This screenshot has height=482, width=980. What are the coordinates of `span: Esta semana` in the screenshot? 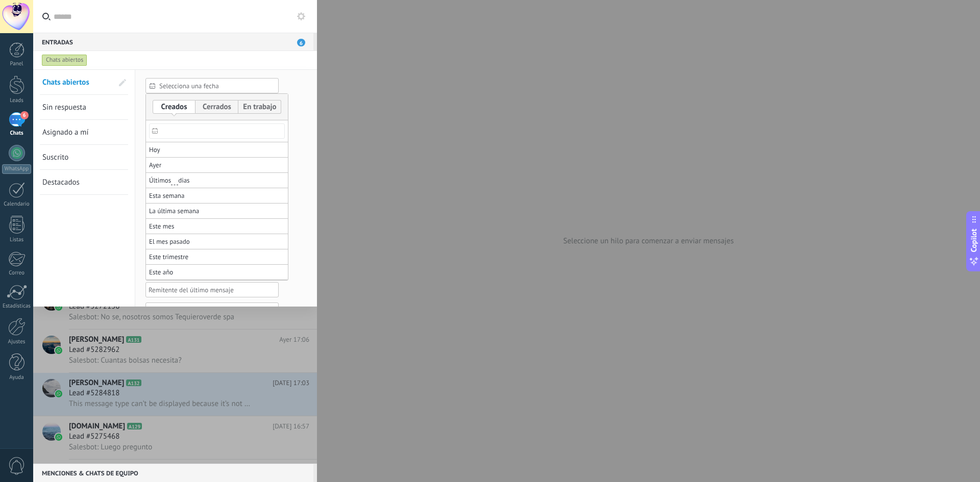 It's located at (167, 196).